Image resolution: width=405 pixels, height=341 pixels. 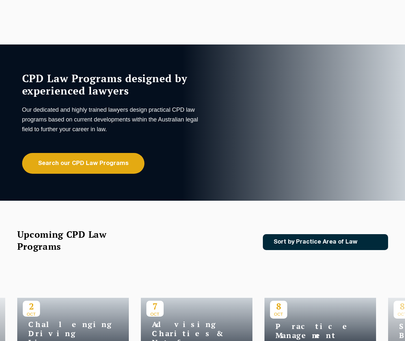 I want to click on h2: Upcoming CPD Law Programs, so click(x=70, y=241).